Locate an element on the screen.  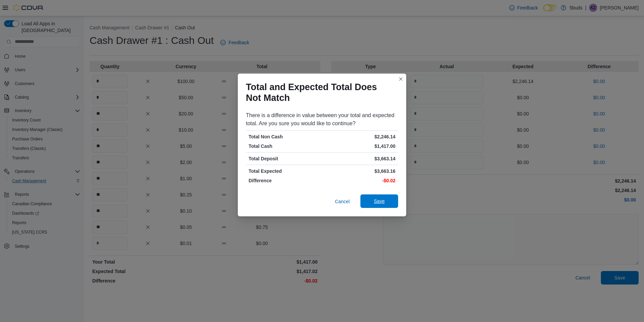
p: Total Non Cash is located at coordinates (285, 137).